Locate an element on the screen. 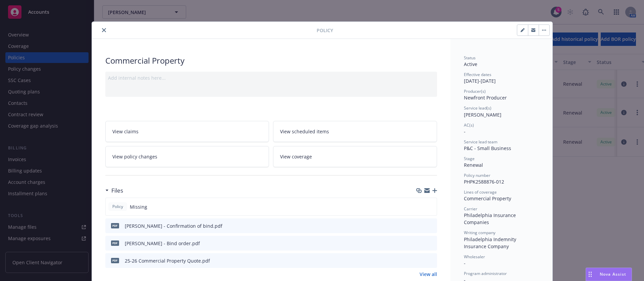 Image resolution: width=644 pixels, height=281 pixels. button: close is located at coordinates (104, 30).